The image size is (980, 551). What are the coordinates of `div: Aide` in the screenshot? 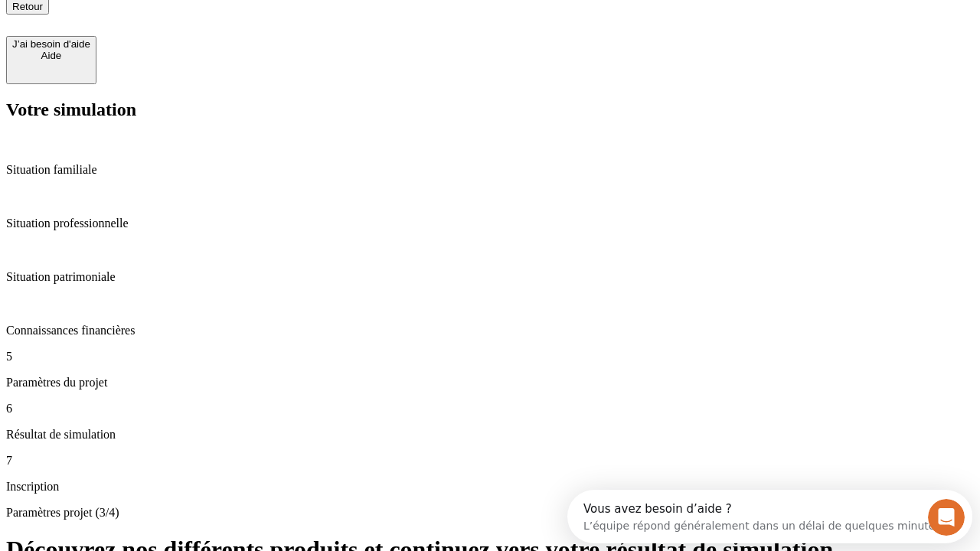 It's located at (51, 55).